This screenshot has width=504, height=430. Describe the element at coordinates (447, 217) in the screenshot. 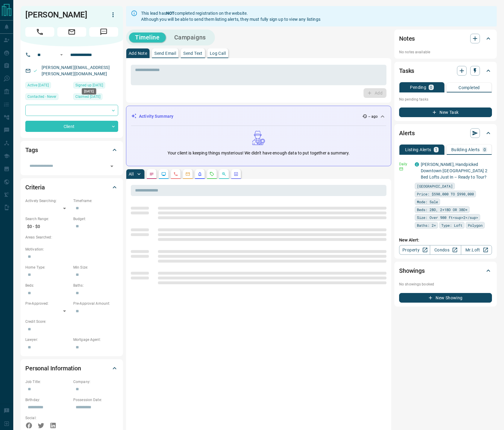

I see `span: Size: Over 900 ft<sup>2</sup>` at that location.